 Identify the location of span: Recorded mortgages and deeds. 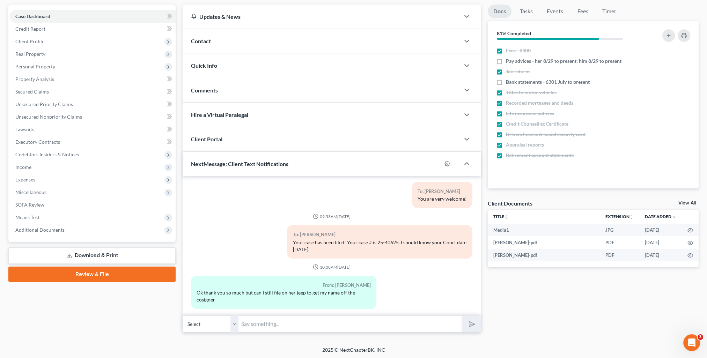
(540, 103).